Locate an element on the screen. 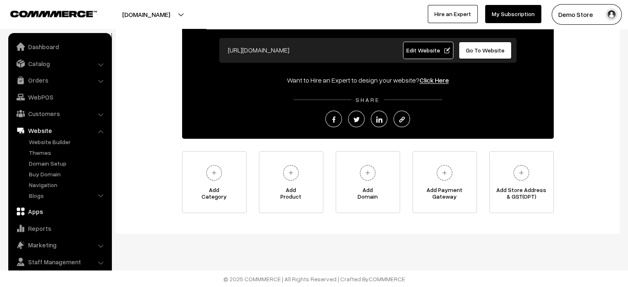 This screenshot has height=287, width=628. a: AddCategory is located at coordinates (214, 182).